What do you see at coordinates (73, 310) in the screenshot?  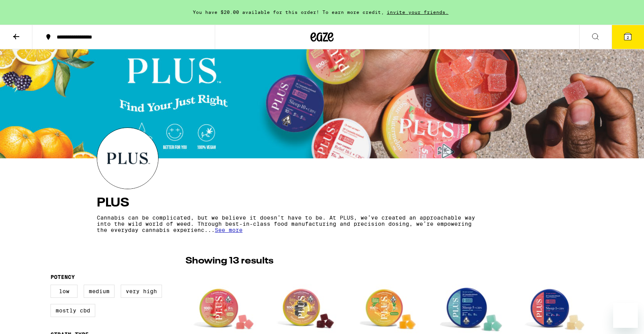 I see `label: Mostly CBD` at bounding box center [73, 310].